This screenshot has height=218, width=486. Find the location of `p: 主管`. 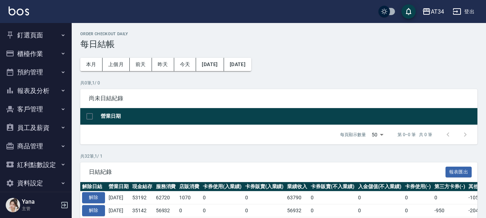

p: 主管 is located at coordinates (40, 208).